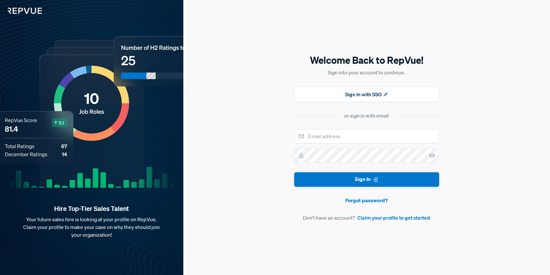 The height and width of the screenshot is (275, 550). I want to click on p: Your future sales hire is looking at your profile on RepVue. Claim your profile to make your case..., so click(92, 227).